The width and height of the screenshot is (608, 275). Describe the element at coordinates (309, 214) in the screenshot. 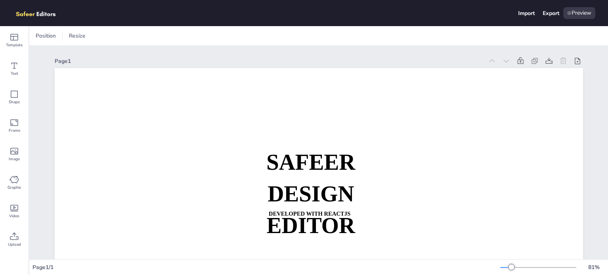

I see `strong: DEVELOPED WITH REACTJS` at that location.